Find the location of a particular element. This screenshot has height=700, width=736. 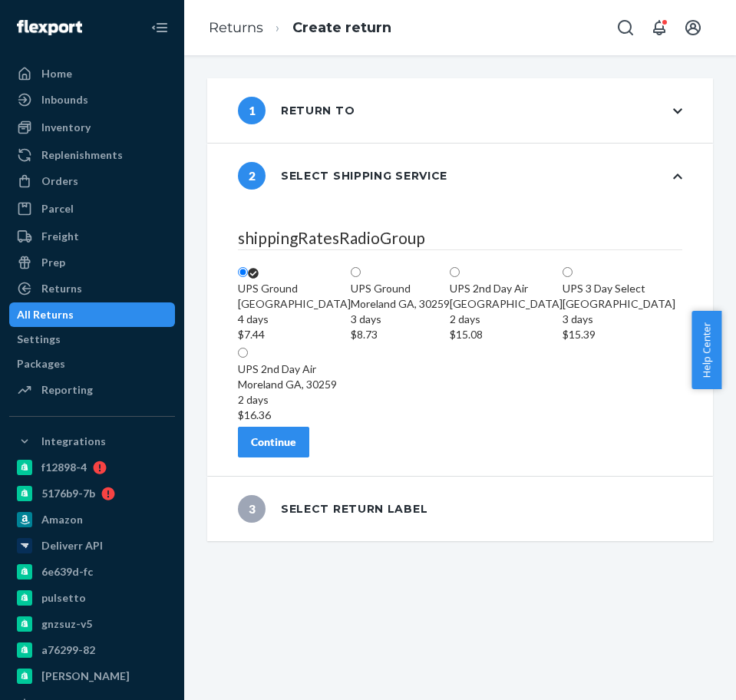

div: Return to is located at coordinates (296, 111).